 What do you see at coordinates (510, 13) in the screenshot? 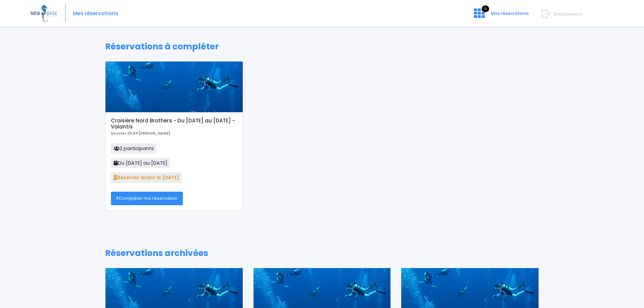
I see `span: Mes réservations` at bounding box center [510, 13].